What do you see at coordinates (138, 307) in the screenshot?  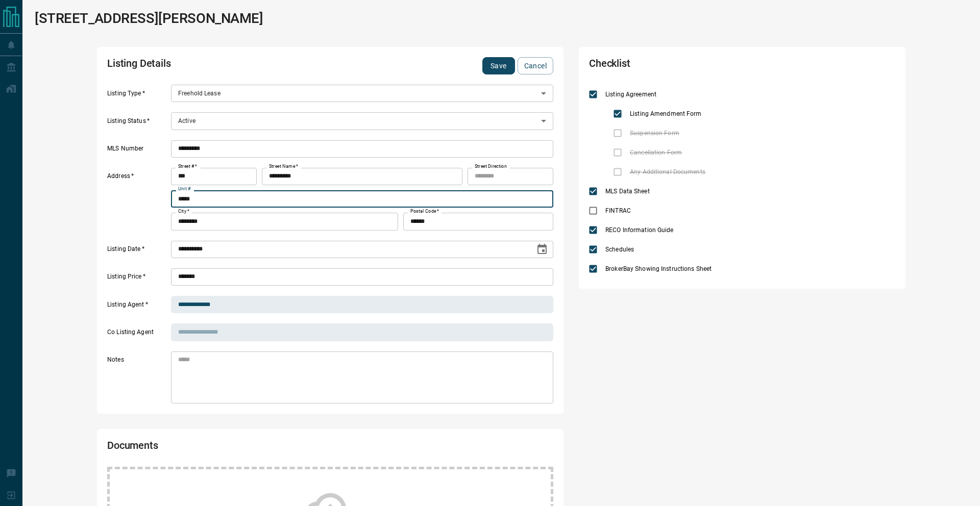 I see `label: Listing Agent` at bounding box center [138, 307].